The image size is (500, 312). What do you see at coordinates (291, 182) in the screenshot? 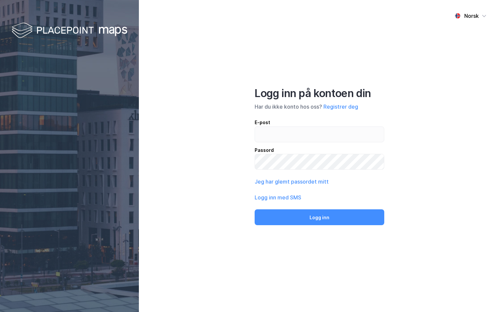
I see `button: Jeg har glemt passordet mitt` at bounding box center [291, 182].